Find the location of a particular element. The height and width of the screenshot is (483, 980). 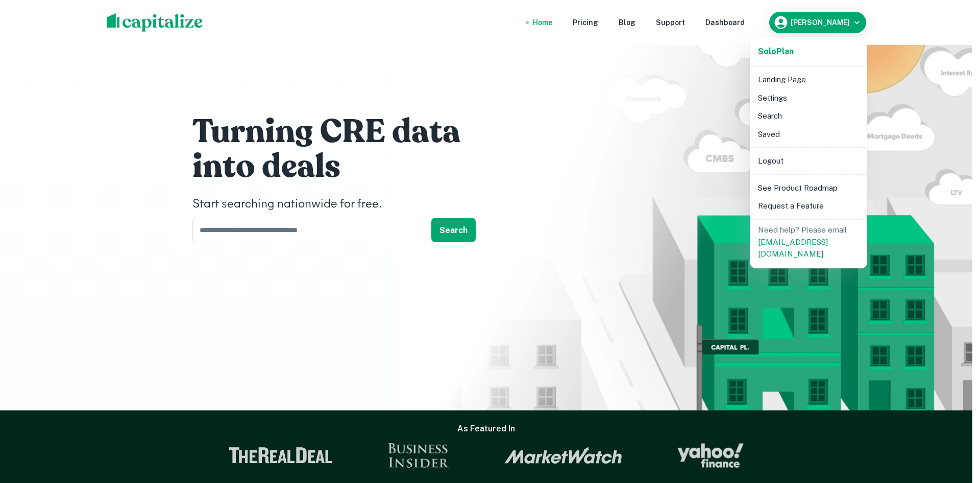

li: Landing Page is located at coordinates (809, 80).